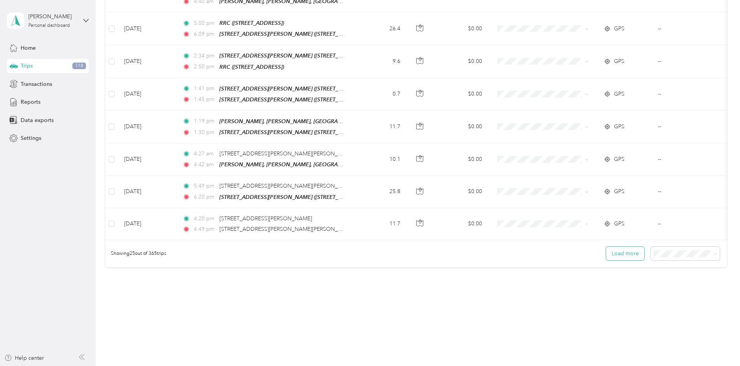  Describe the element at coordinates (205, 100) in the screenshot. I see `span: 1:45 pm` at that location.